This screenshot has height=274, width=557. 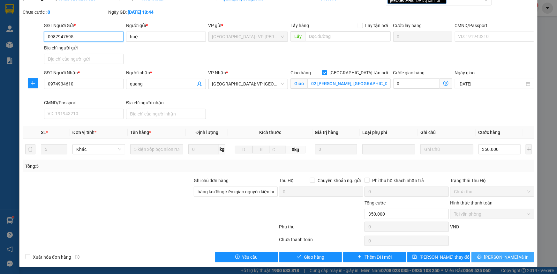 I want to click on div: Người nhận, so click(x=166, y=73).